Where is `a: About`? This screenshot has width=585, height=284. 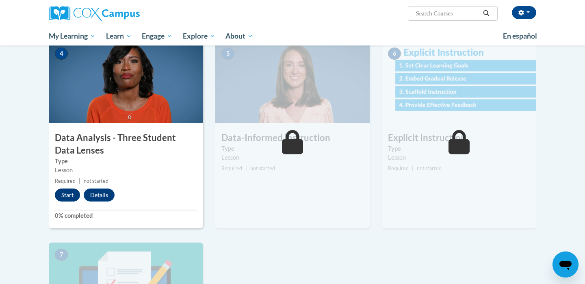
a: About is located at coordinates (240, 36).